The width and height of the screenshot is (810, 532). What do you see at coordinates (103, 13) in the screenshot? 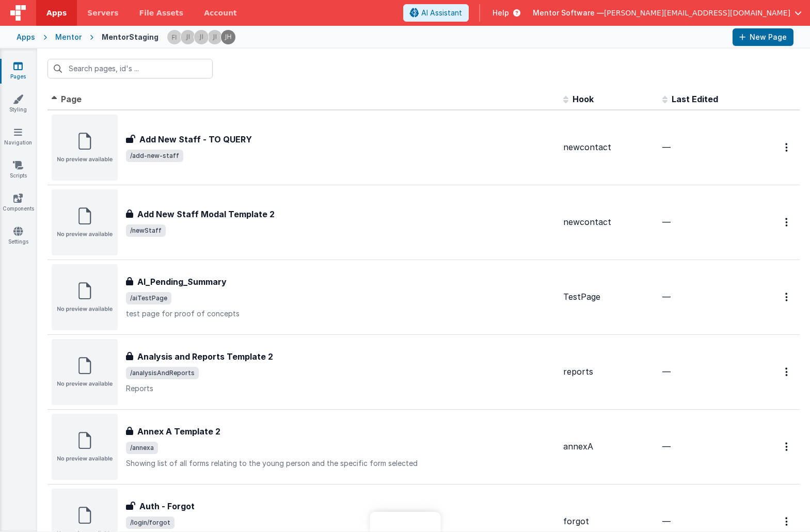
I see `span: Servers` at bounding box center [103, 13].